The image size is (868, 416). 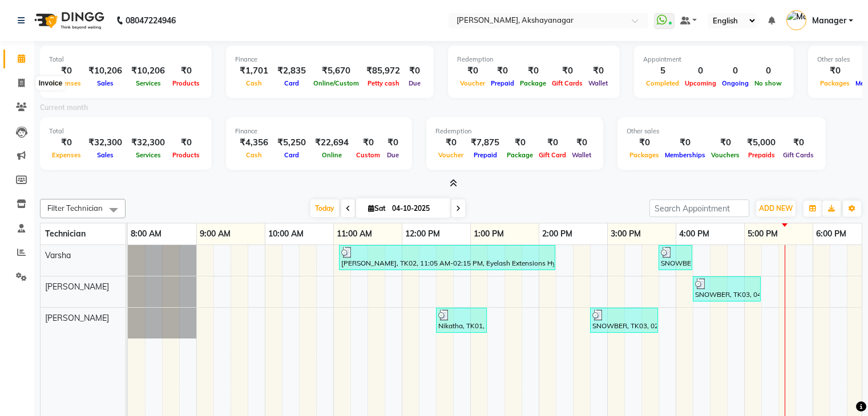 What do you see at coordinates (698, 208) in the screenshot?
I see `input: Search Appointment` at bounding box center [698, 208].